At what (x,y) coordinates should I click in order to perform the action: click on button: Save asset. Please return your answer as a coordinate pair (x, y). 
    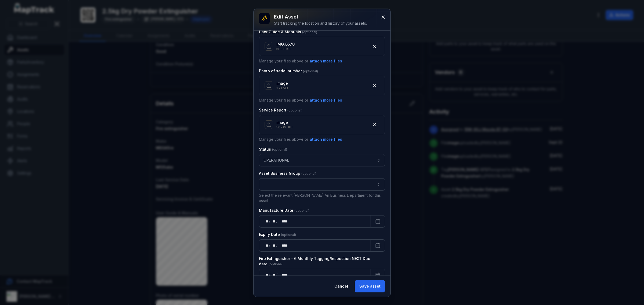
    Looking at the image, I should click on (370, 286).